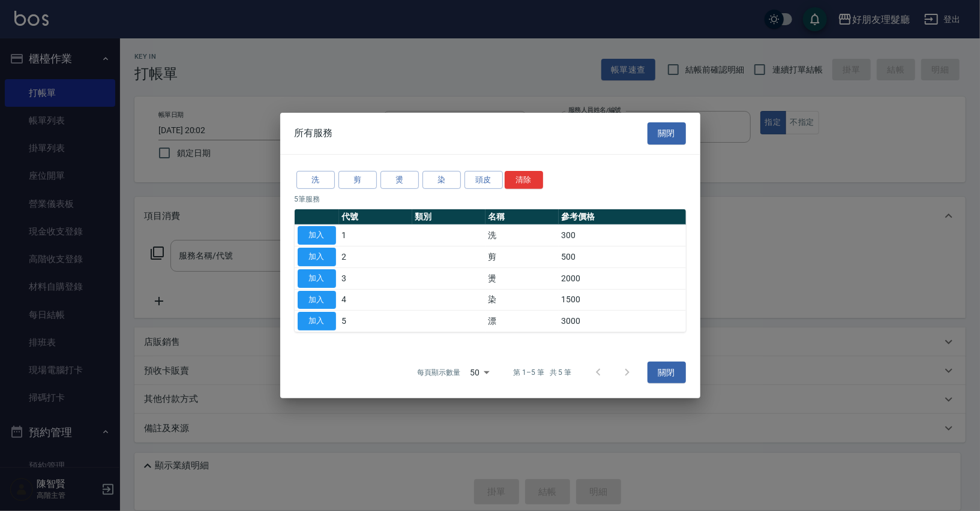 This screenshot has width=980, height=511. I want to click on td: 4, so click(375, 300).